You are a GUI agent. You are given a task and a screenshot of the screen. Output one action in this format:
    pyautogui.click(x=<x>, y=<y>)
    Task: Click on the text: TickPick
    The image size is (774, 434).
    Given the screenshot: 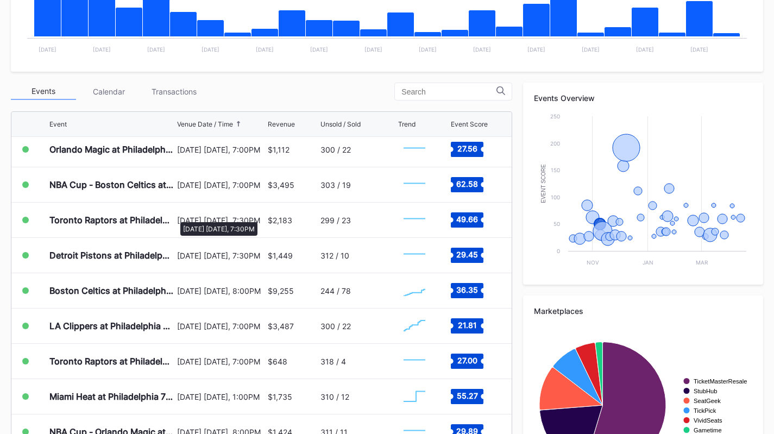 What is the action you would take?
    pyautogui.click(x=705, y=411)
    